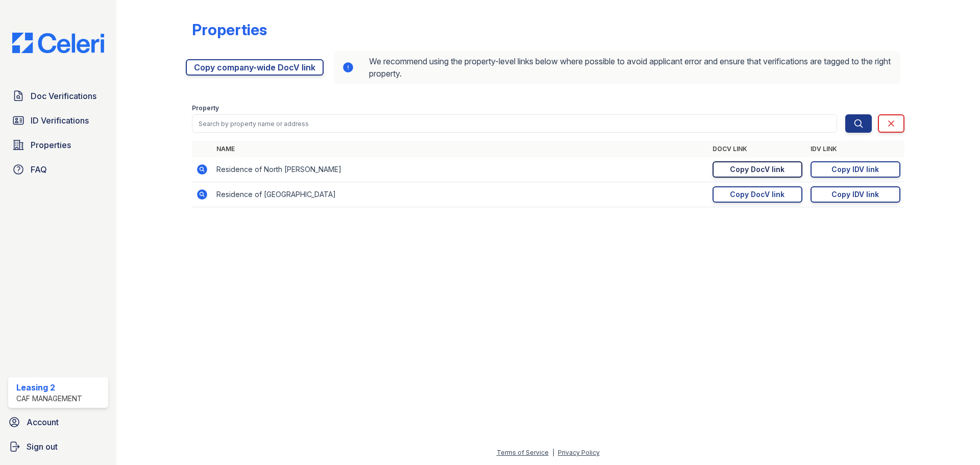 The height and width of the screenshot is (465, 980). Describe the element at coordinates (42, 447) in the screenshot. I see `span: Sign out` at that location.